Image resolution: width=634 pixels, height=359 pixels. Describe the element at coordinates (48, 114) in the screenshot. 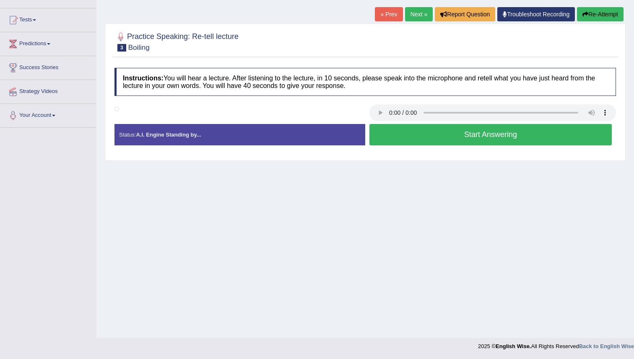

I see `a: Your Account` at that location.